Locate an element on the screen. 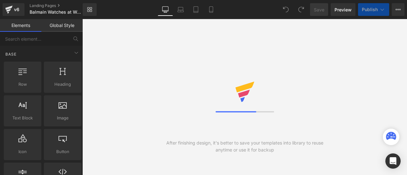 The width and height of the screenshot is (407, 175). span: Base is located at coordinates (11, 54).